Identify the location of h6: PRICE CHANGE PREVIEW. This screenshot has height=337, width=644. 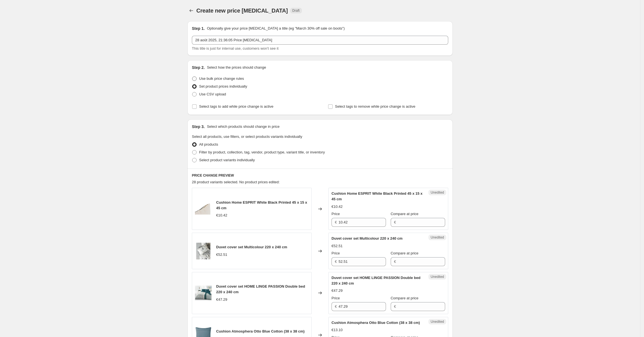
(321, 175).